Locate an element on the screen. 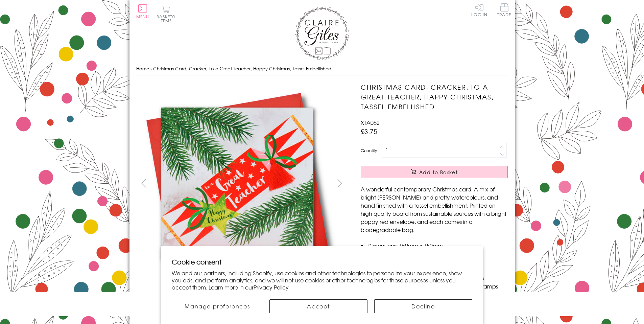 The height and width of the screenshot is (324, 644). span: Trade is located at coordinates (504, 10).